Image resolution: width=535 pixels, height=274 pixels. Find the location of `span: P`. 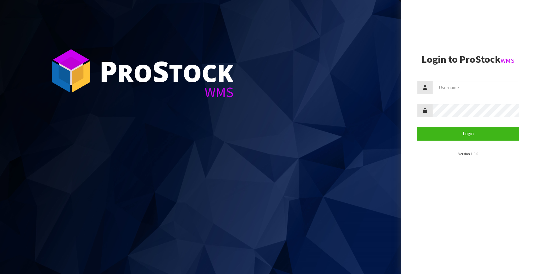

span: P is located at coordinates (108, 71).